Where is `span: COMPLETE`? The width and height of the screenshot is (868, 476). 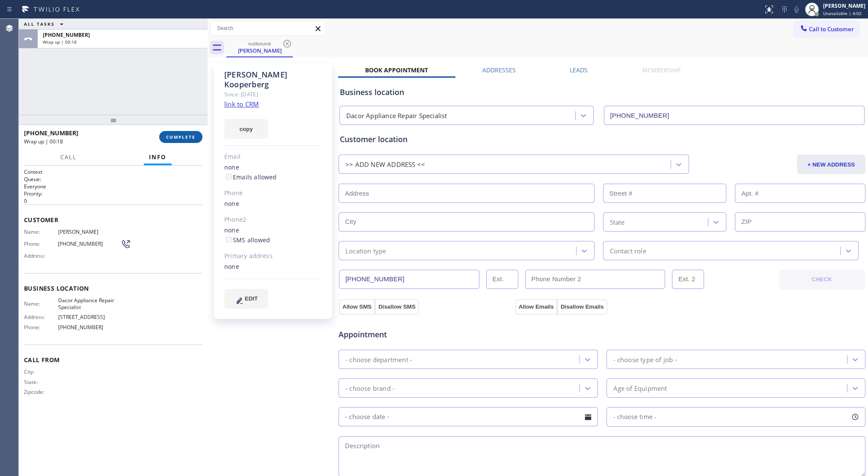
span: COMPLETE is located at coordinates (181, 137).